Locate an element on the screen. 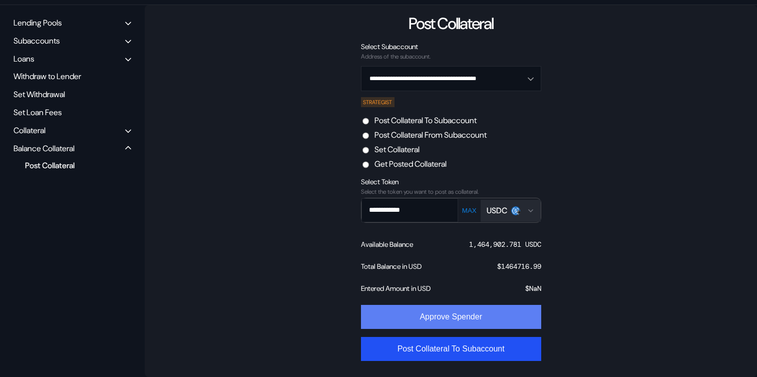 The width and height of the screenshot is (757, 377). button: Open menu is located at coordinates (451, 79).